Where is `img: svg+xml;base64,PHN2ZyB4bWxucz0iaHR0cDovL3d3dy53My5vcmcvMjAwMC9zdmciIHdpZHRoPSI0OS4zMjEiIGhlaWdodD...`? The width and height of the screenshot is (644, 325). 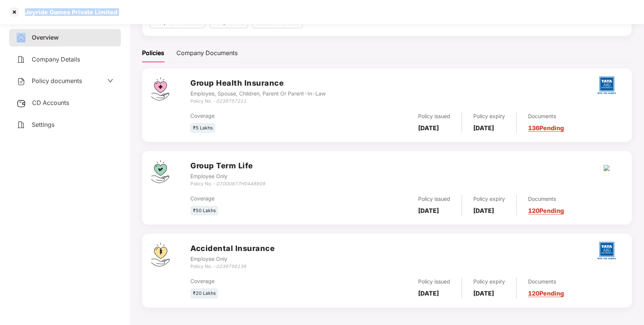 img: svg+xml;base64,PHN2ZyB4bWxucz0iaHR0cDovL3d3dy53My5vcmcvMjAwMC9zdmciIHdpZHRoPSI0OS4zMjEiIGhlaWdodD... is located at coordinates (160, 254).